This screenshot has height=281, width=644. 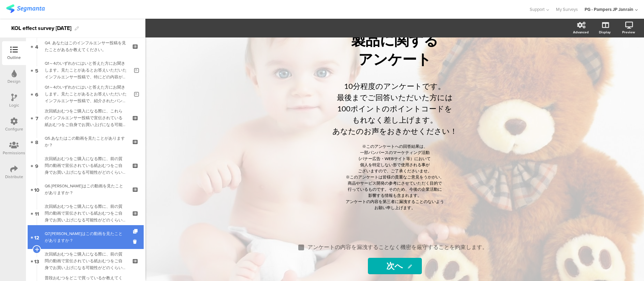 What do you see at coordinates (37, 213) in the screenshot?
I see `span: 11` at bounding box center [37, 213].